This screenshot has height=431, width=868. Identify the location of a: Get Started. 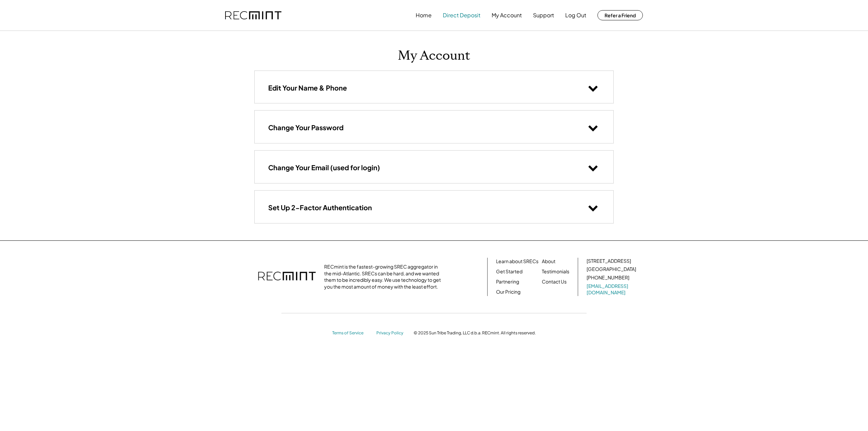
(509, 272).